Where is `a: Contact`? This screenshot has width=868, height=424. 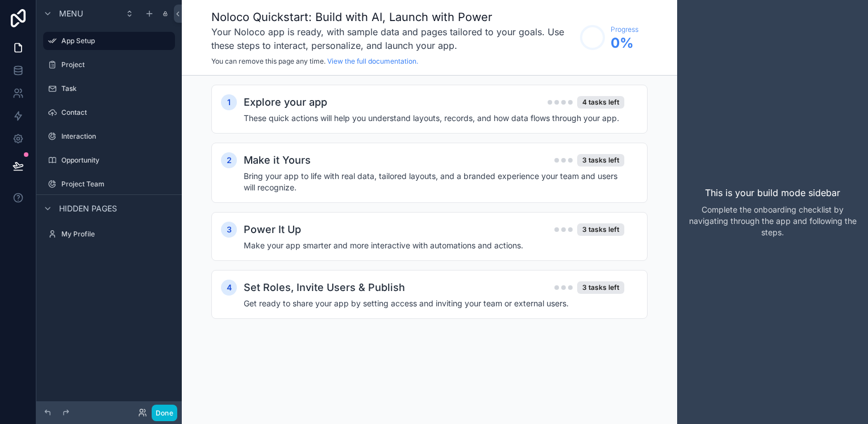 a: Contact is located at coordinates (109, 112).